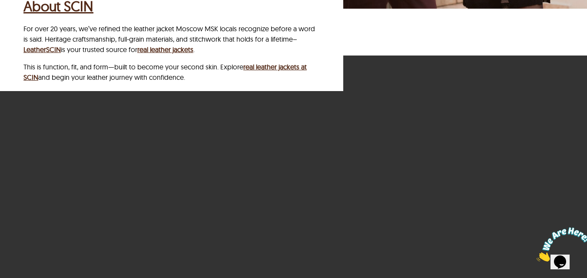  Describe the element at coordinates (170, 39) in the screenshot. I see `p: For over 20 years, we’ve refined the leather jacket Moscow MSK locals recognize before a word is ...` at that location.